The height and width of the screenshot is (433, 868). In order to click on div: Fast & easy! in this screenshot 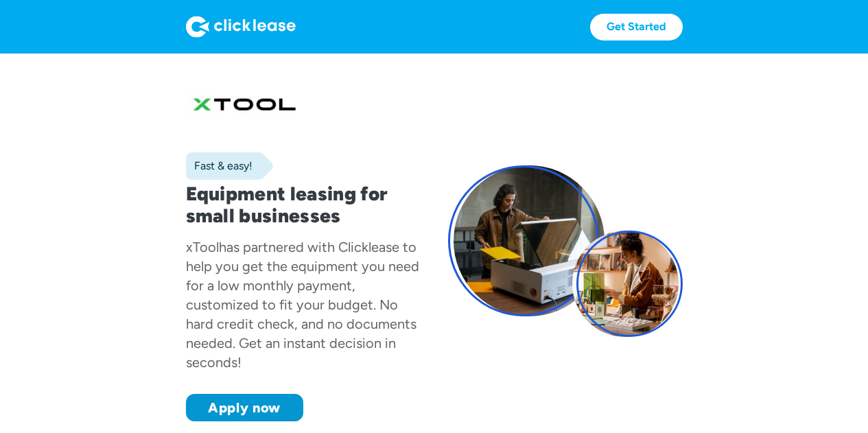, I will do `click(219, 166)`.